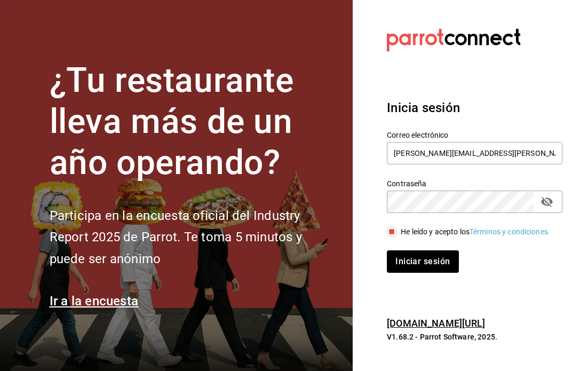 The image size is (588, 371). Describe the element at coordinates (422, 261) in the screenshot. I see `button: Iniciar sesión` at that location.